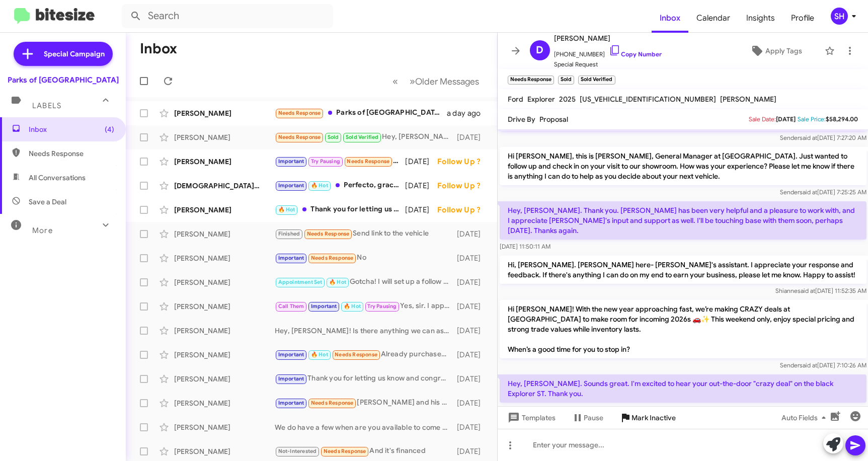 Image resolution: width=868 pixels, height=461 pixels. What do you see at coordinates (382, 306) in the screenshot?
I see `span: Try Pausing` at bounding box center [382, 306].